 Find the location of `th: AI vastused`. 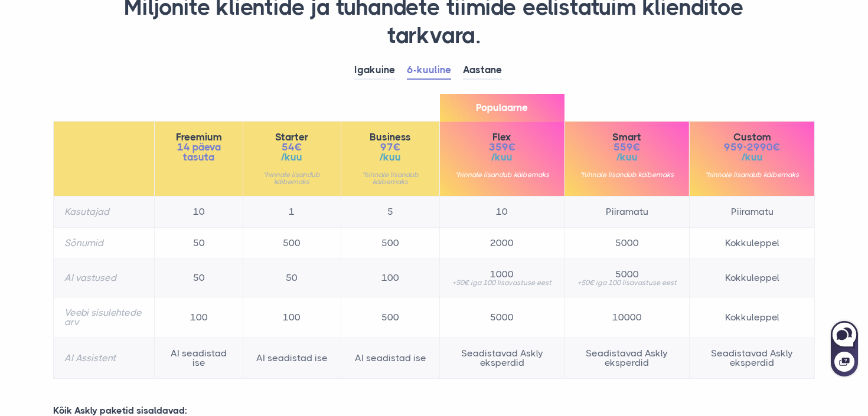

th: AI vastused is located at coordinates (104, 278).